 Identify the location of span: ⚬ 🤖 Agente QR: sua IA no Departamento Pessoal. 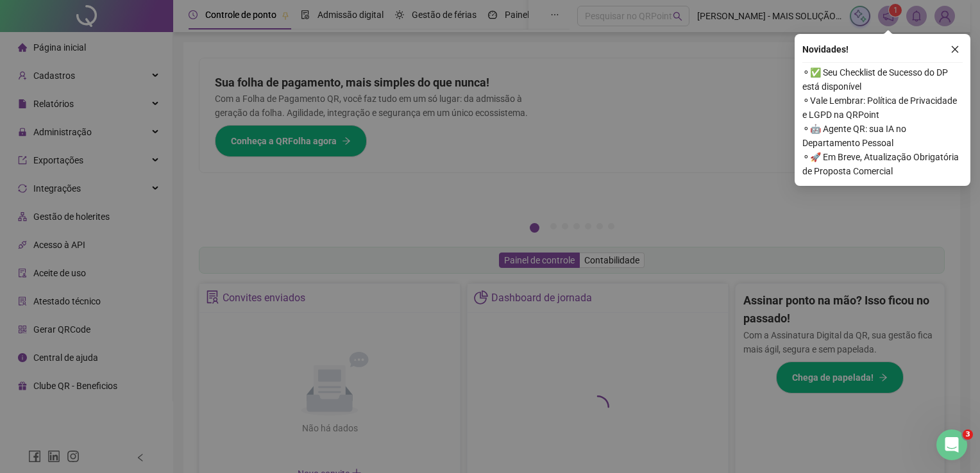
(883, 136).